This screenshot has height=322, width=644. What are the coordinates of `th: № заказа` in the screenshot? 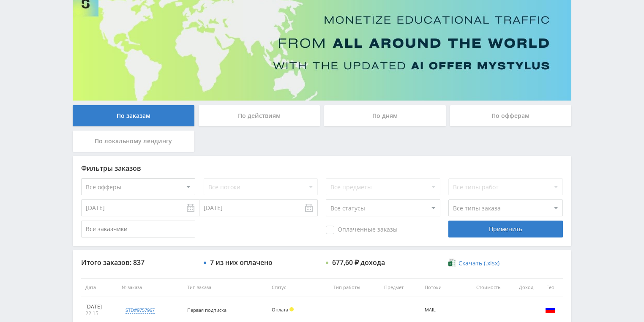 It's located at (150, 287).